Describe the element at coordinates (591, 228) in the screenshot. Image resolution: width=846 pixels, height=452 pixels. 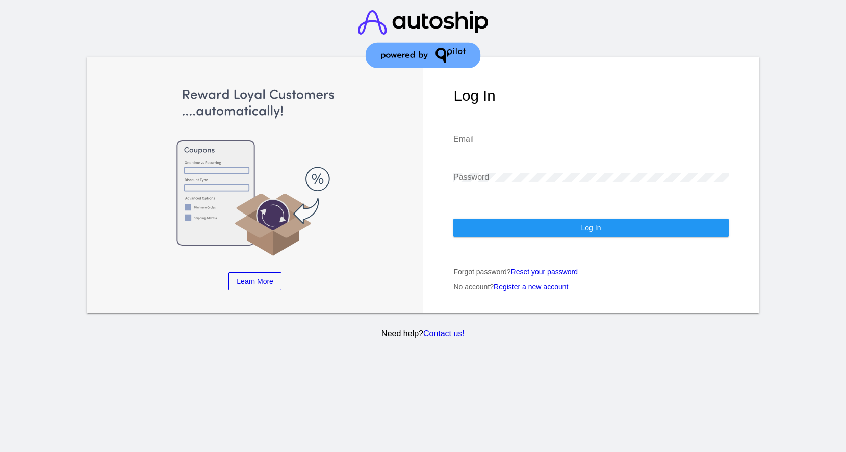
I see `span: Log In` at that location.